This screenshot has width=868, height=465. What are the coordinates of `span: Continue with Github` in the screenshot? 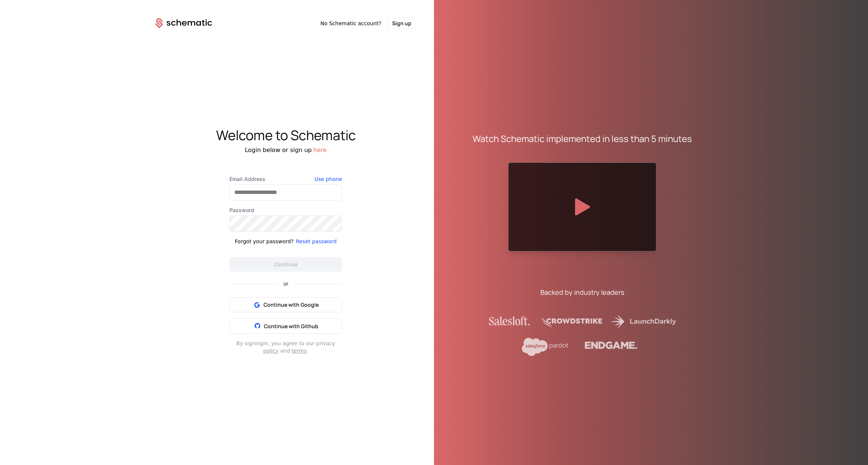 It's located at (291, 326).